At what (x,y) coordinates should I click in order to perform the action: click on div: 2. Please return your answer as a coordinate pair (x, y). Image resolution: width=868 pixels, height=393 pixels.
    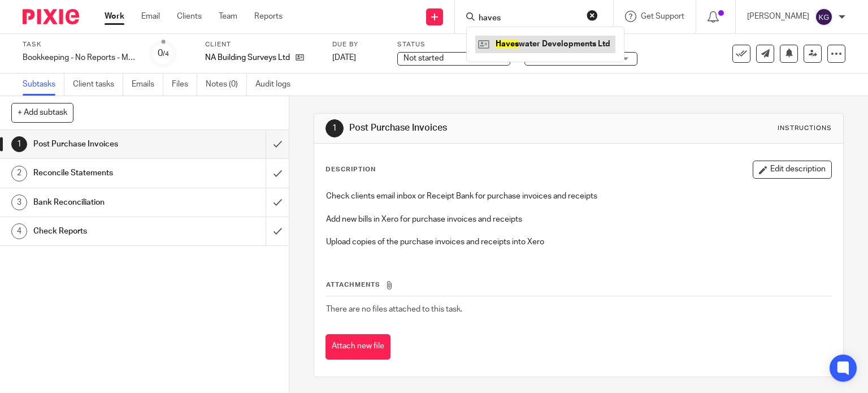
    Looking at the image, I should click on (19, 173).